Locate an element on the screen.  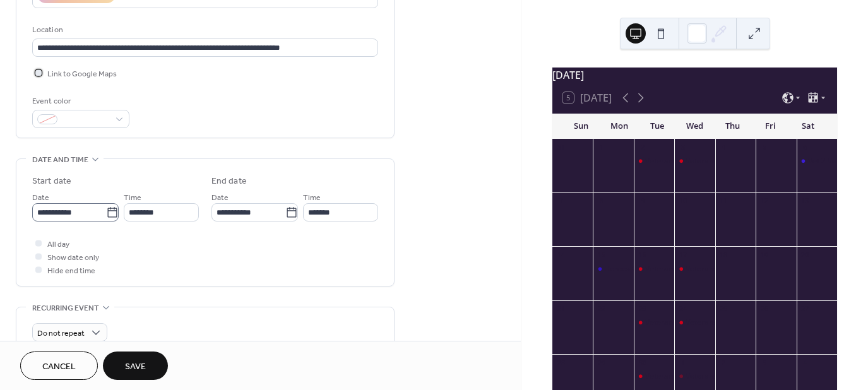
div: 19 is located at coordinates (764, 254).